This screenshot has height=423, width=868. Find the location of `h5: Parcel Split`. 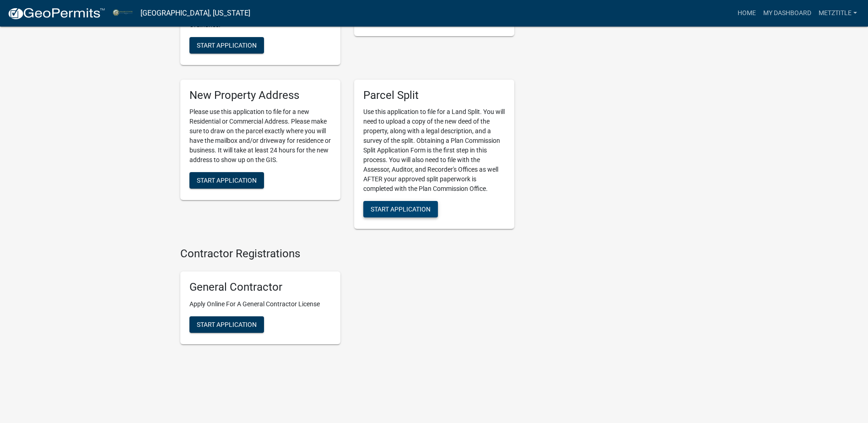

h5: Parcel Split is located at coordinates (434, 95).